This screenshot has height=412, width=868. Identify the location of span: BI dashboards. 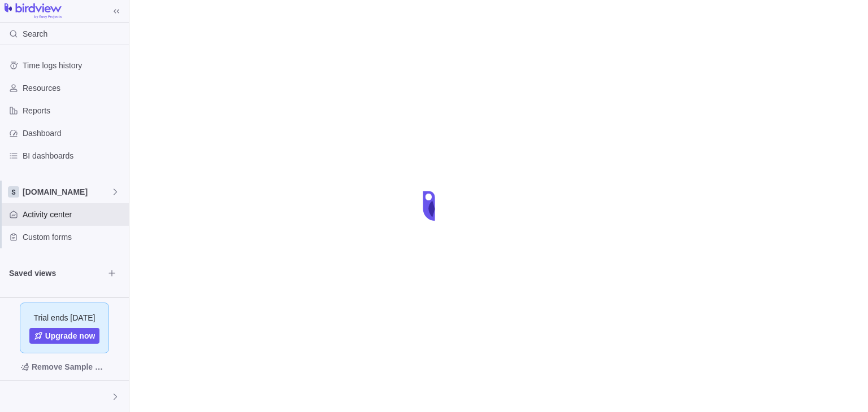
(73, 156).